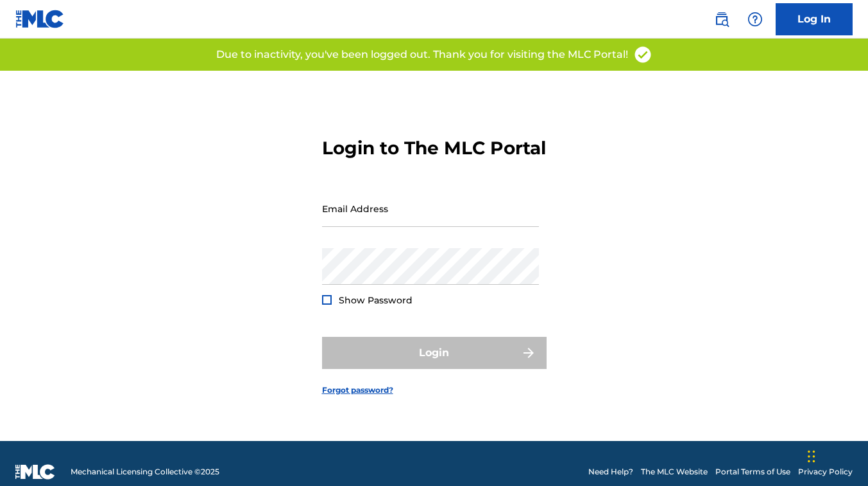 The image size is (868, 486). I want to click on a: Privacy Policy, so click(825, 472).